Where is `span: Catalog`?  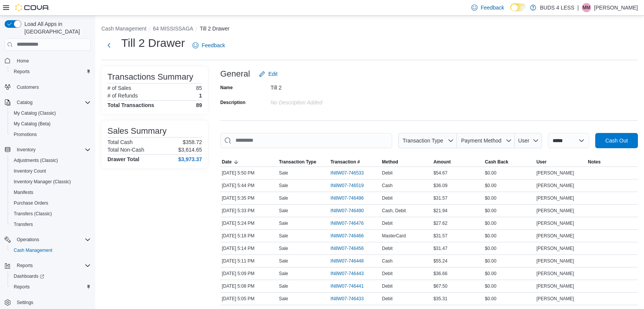
span: Catalog is located at coordinates (24, 102).